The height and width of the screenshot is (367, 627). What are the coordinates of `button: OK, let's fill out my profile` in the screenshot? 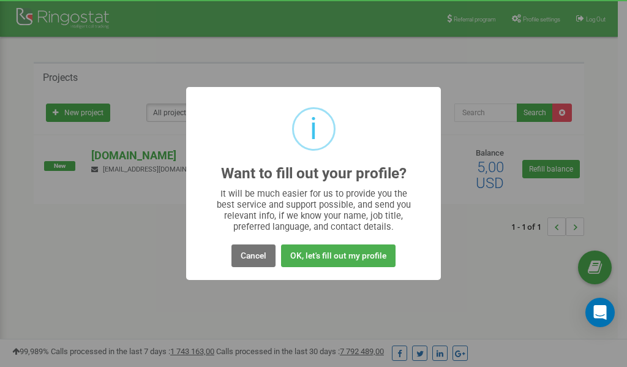 It's located at (338, 255).